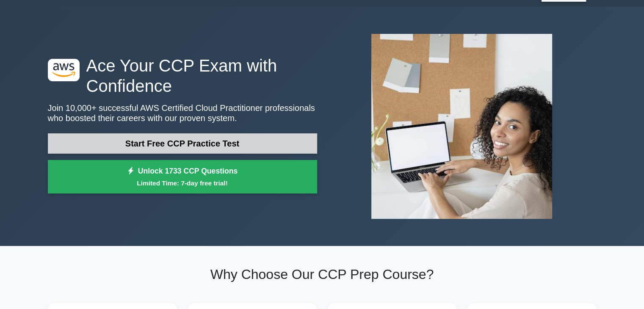  I want to click on p: Join 10,000+ successful AWS Certified Cloud Practitioner professionals who boosted their careers ..., so click(182, 113).